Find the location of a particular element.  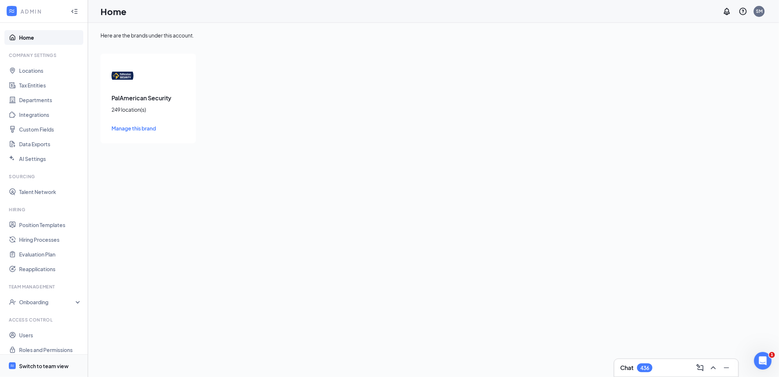

div: ADMIN is located at coordinates (42, 11).